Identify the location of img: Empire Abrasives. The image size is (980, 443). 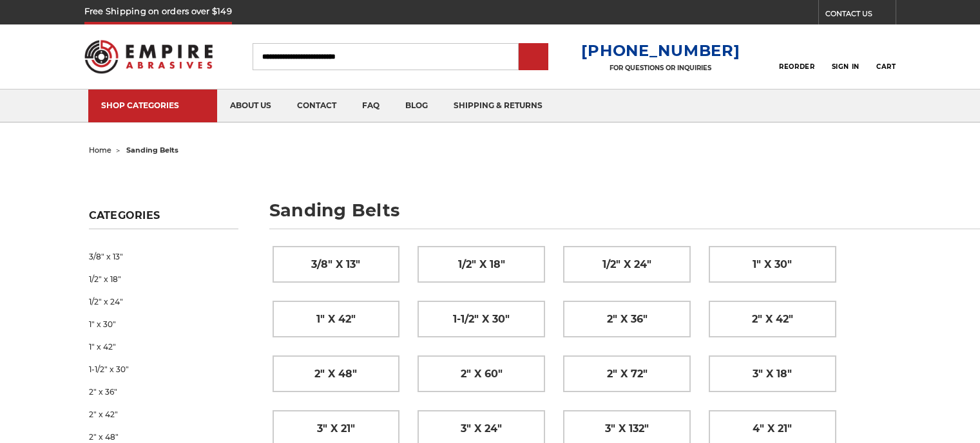
(149, 56).